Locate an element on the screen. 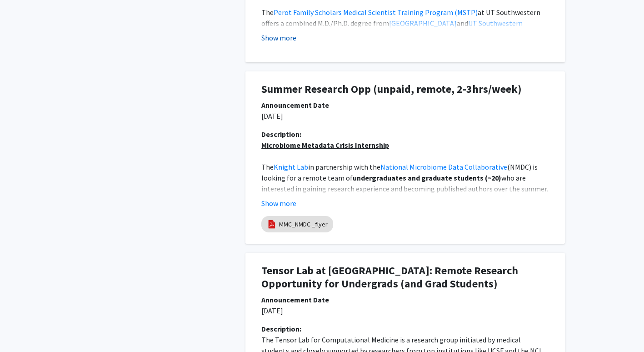 This screenshot has width=644, height=352. span: who are interested in gaining research experience and becoming published authors over the summer.... is located at coordinates (405, 188).